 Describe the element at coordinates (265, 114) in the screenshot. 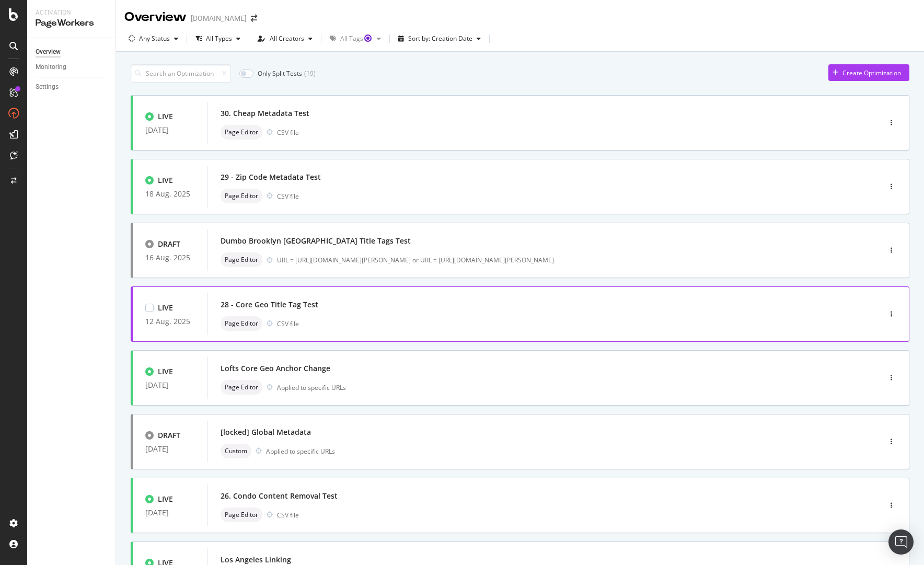

I see `div: 30. Cheap Metadata Test` at that location.